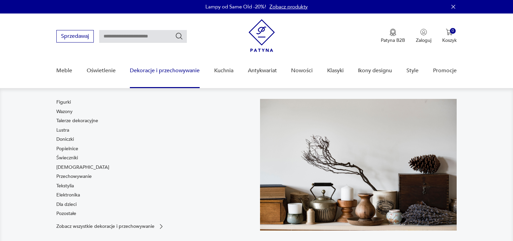 This screenshot has width=513, height=241. I want to click on a: Dla dzieci, so click(66, 204).